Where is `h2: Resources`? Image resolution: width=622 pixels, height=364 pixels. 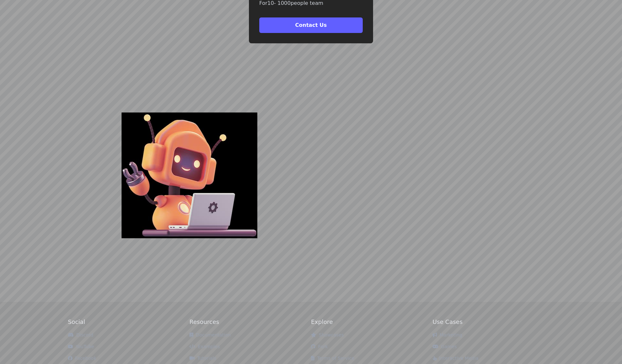
h2: Resources is located at coordinates (251, 322).